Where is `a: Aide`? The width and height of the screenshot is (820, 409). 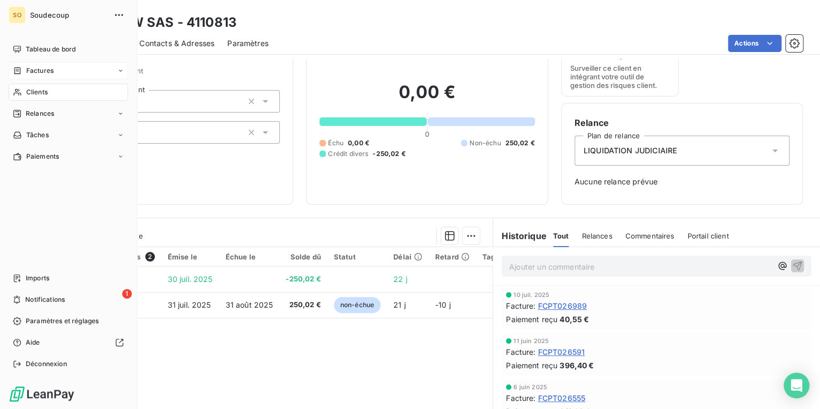 a: Aide is located at coordinates (68, 342).